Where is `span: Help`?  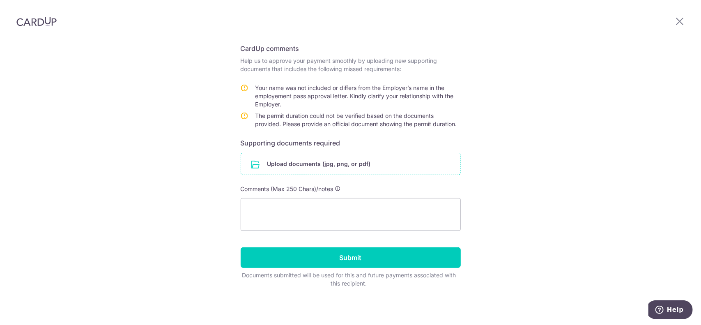
span: Help is located at coordinates (27, 9).